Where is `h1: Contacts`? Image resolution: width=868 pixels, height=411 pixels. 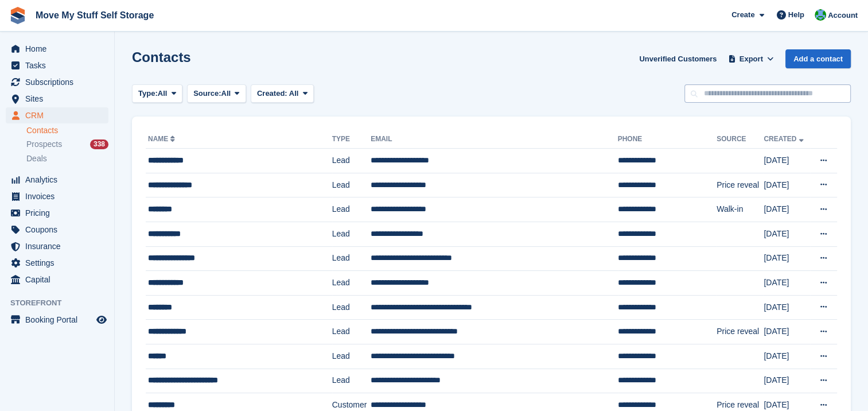 h1: Contacts is located at coordinates (161, 57).